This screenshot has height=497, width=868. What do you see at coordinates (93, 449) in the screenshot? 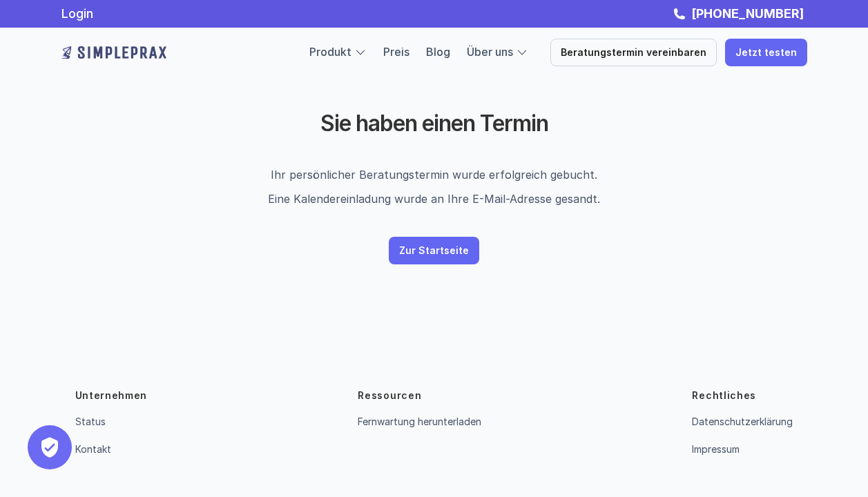
I see `a: Kontakt` at bounding box center [93, 449].